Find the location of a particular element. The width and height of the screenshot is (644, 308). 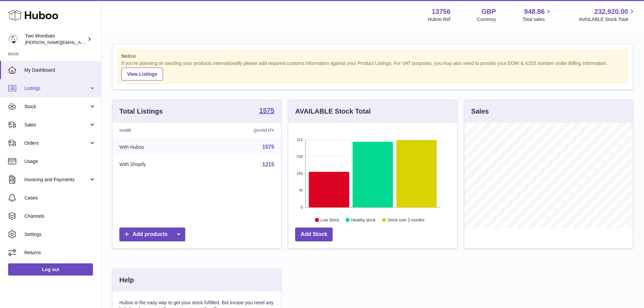

text: 156 is located at coordinates (299, 173).